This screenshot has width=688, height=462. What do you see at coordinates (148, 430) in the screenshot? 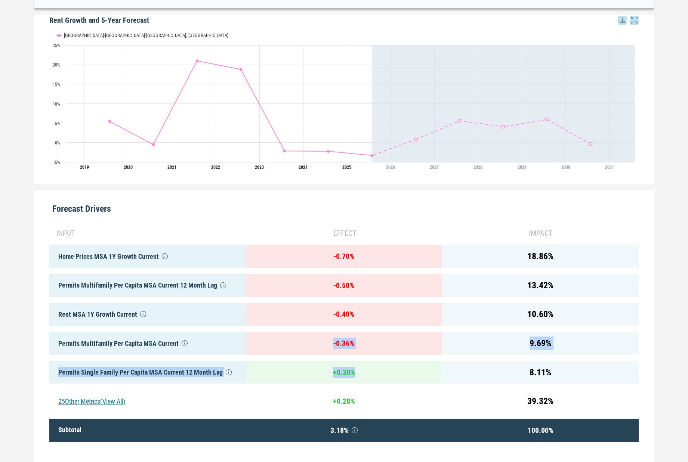
I see `div: Subtotal` at bounding box center [148, 430].